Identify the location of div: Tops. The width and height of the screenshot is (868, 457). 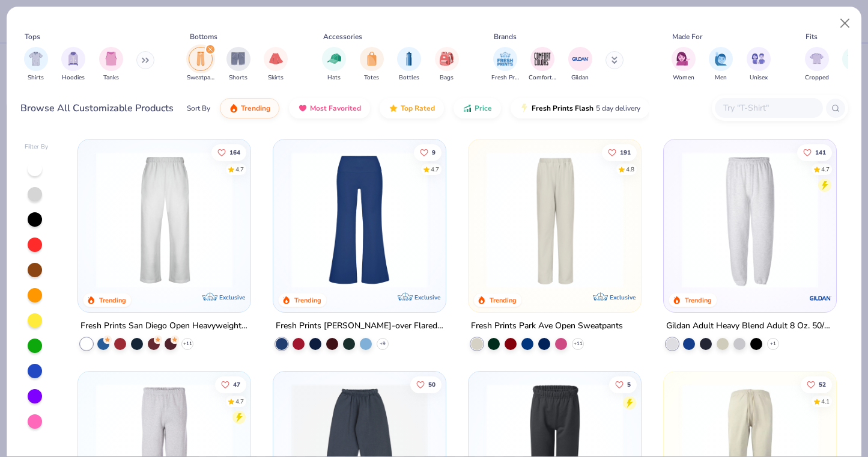
(33, 36).